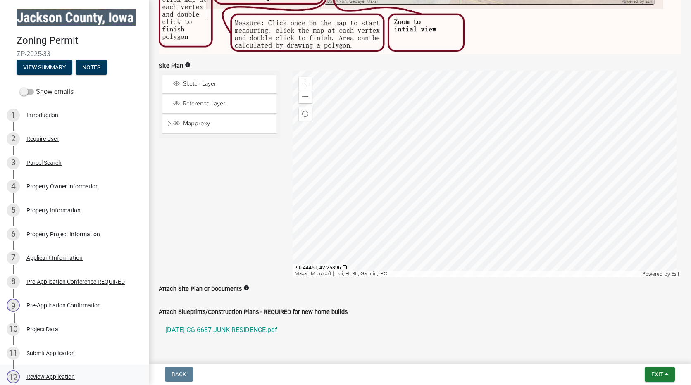  What do you see at coordinates (227, 84) in the screenshot?
I see `span: Sketch Layer` at bounding box center [227, 84].